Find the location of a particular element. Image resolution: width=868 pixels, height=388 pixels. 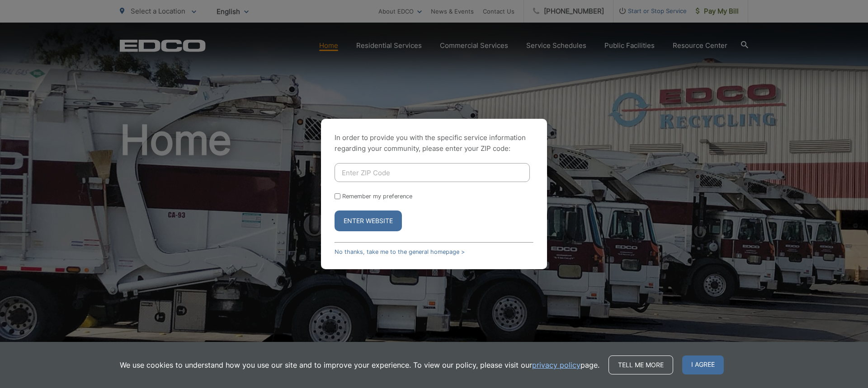

a: privacy policy is located at coordinates (556, 365).